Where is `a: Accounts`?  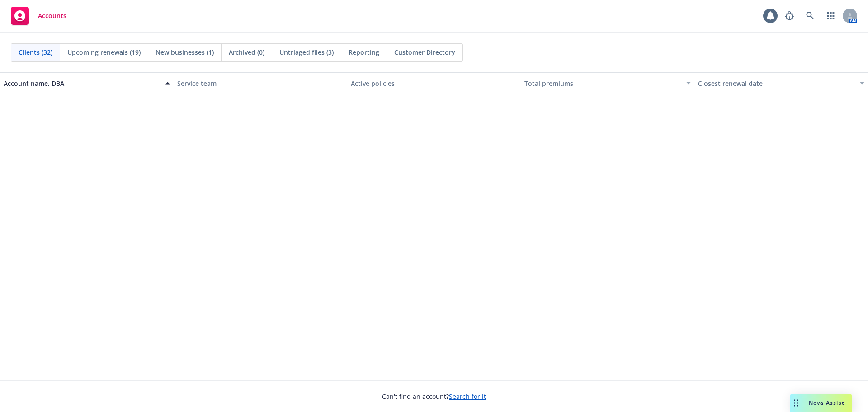
a: Accounts is located at coordinates (39, 16).